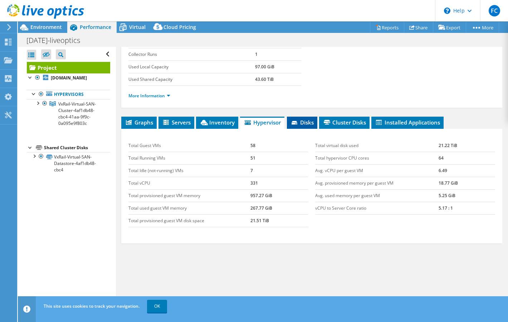 This screenshot has width=508, height=322. What do you see at coordinates (494, 11) in the screenshot?
I see `span: FC` at bounding box center [494, 11].